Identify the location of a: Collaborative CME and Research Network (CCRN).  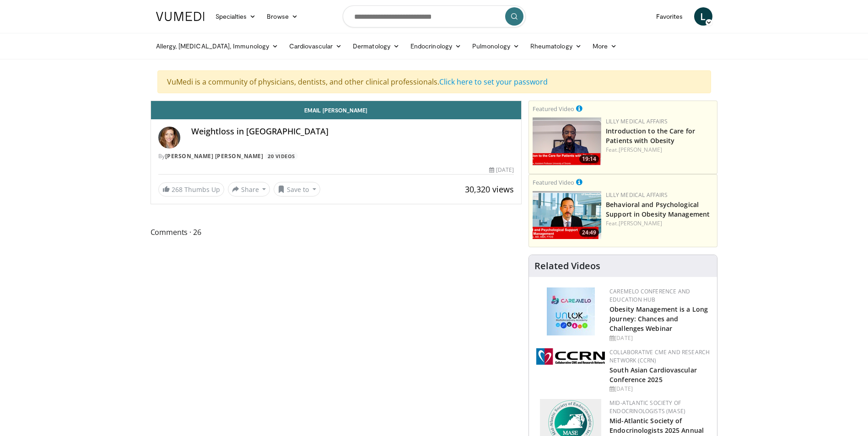
(659, 356).